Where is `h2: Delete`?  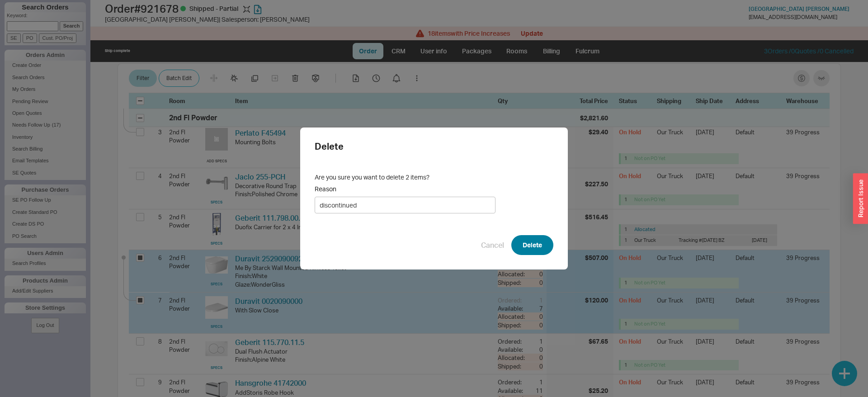
h2: Delete is located at coordinates (434, 147).